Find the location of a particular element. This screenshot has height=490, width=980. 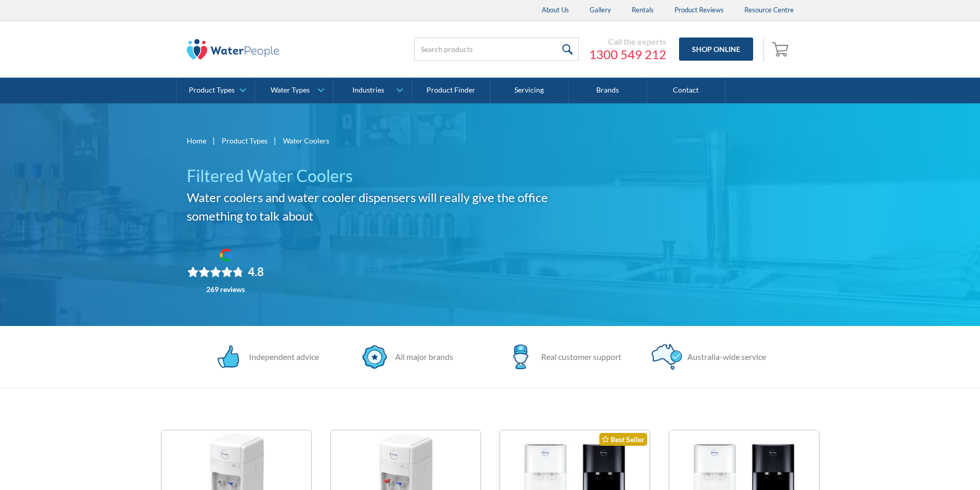

a: Shop Online is located at coordinates (717, 49).